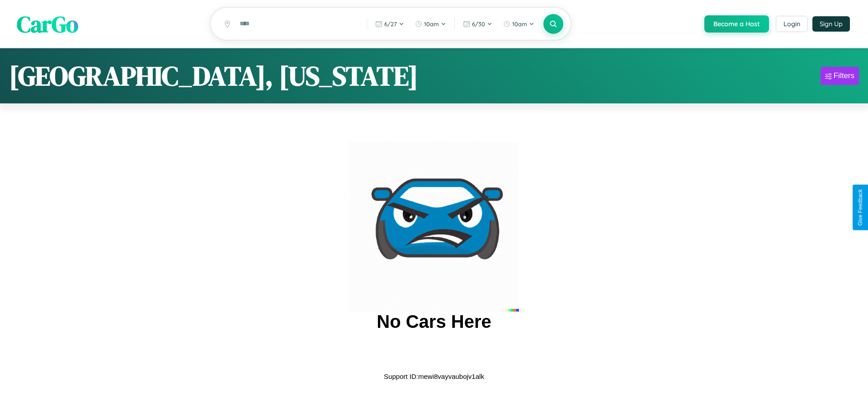 This screenshot has height=415, width=868. What do you see at coordinates (844, 76) in the screenshot?
I see `div: Filters` at bounding box center [844, 76].